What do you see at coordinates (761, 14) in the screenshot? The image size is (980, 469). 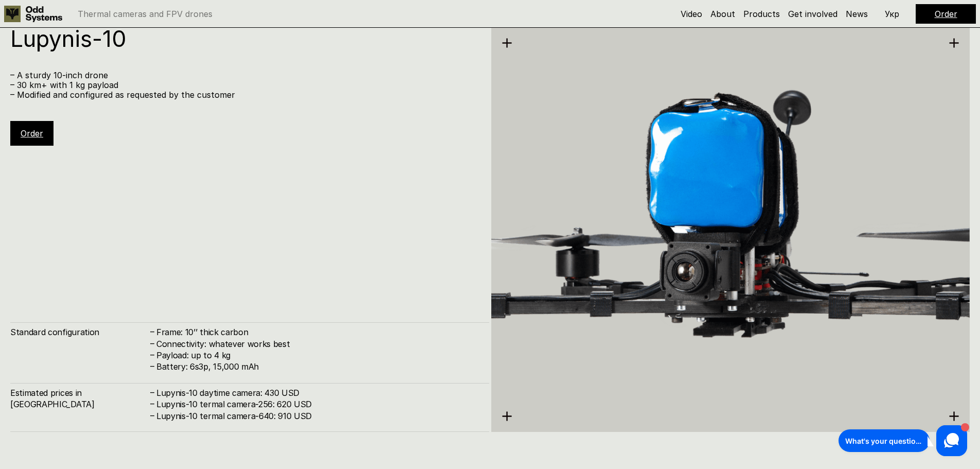 I see `a: Products` at bounding box center [761, 14].